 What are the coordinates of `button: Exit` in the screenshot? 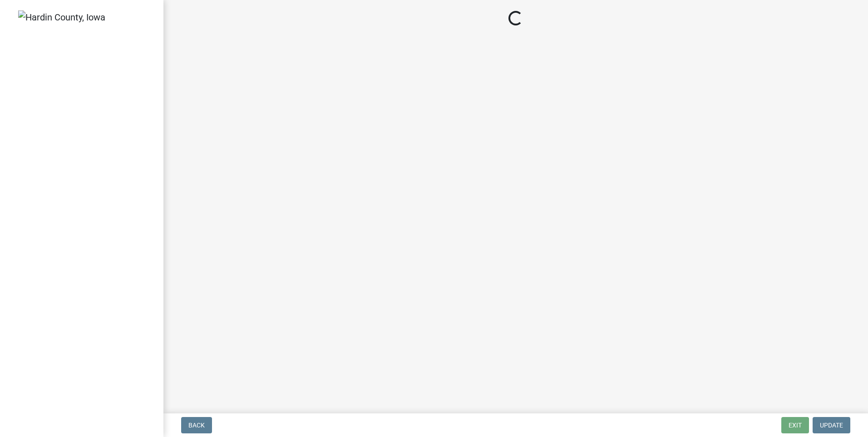 It's located at (795, 425).